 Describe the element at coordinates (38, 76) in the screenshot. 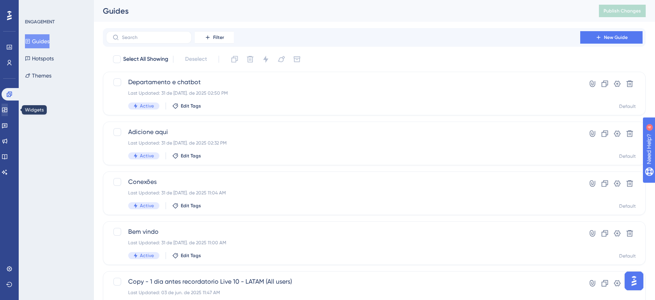

I see `button: Themes` at that location.